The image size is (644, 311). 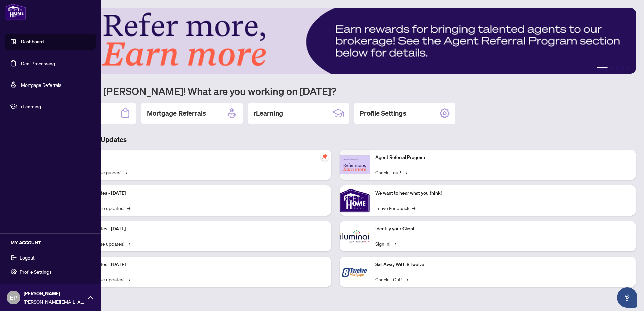 I want to click on p: Sail Away With 8Twelve, so click(x=503, y=265).